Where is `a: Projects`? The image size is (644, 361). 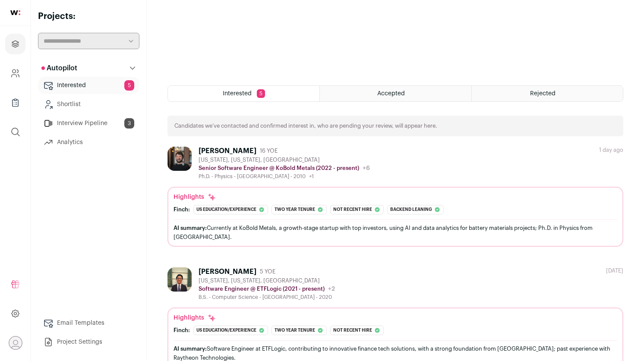
a: Projects is located at coordinates (15, 44).